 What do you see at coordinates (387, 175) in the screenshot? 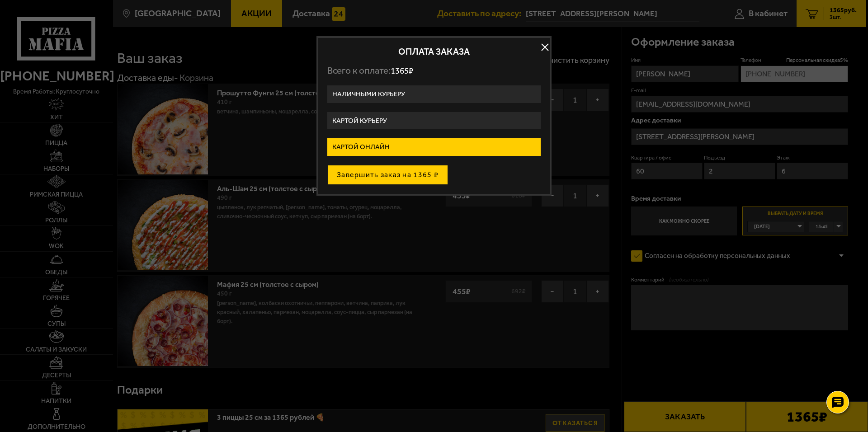
I see `button: Завершить заказ на 1365 ₽` at bounding box center [387, 175].